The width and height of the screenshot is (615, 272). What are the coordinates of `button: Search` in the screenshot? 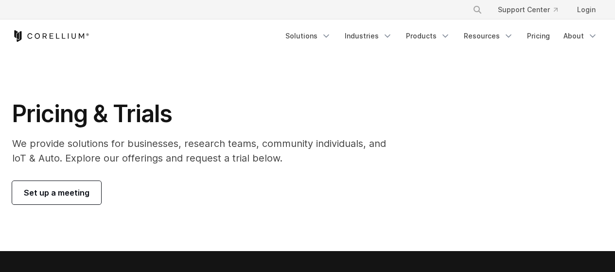 It's located at (477, 10).